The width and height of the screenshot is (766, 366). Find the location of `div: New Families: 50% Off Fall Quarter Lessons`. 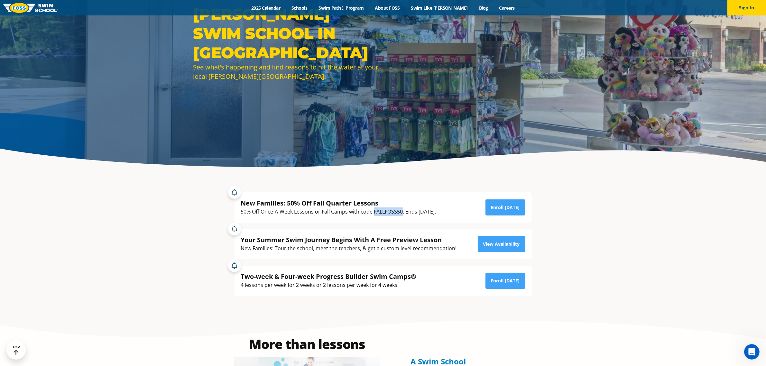

div: New Families: 50% Off Fall Quarter Lessons is located at coordinates (339, 203).